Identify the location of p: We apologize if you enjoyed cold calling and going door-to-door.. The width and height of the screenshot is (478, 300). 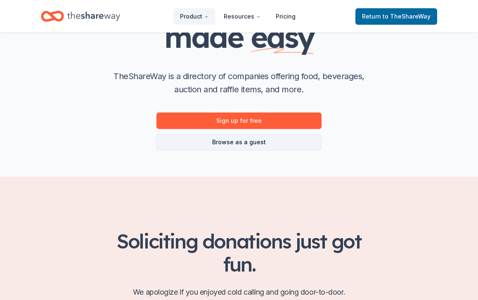
(239, 293).